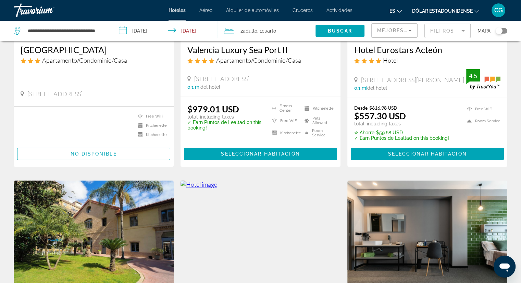 This screenshot has height=283, width=521. Describe the element at coordinates (250, 31) in the screenshot. I see `span: Adulto` at that location.